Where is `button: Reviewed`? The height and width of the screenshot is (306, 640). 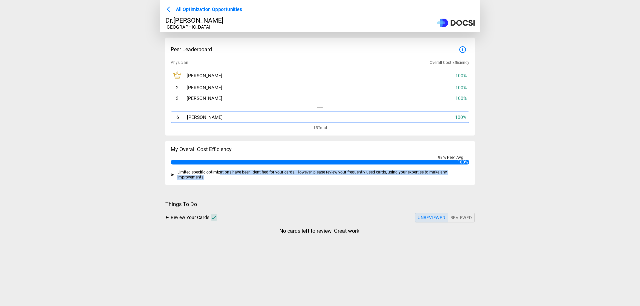 button: Reviewed is located at coordinates (461, 218).